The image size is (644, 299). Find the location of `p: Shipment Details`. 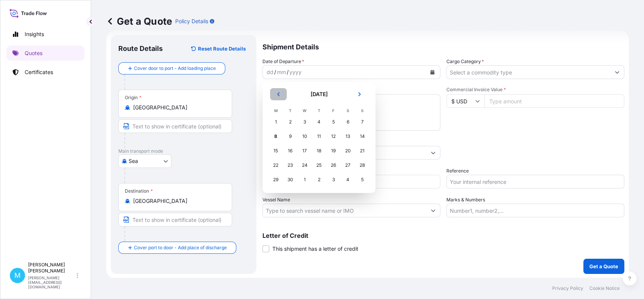

p: Shipment Details is located at coordinates (444, 46).